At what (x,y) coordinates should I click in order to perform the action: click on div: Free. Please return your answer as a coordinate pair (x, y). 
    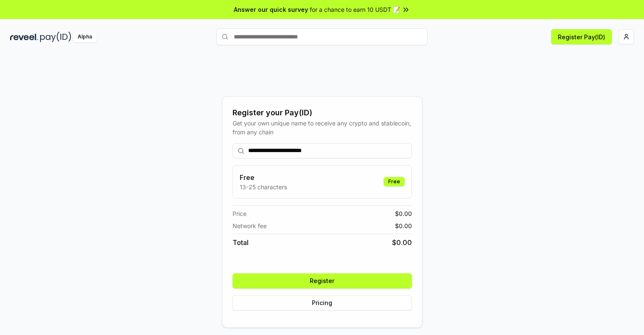
    Looking at the image, I should click on (394, 182).